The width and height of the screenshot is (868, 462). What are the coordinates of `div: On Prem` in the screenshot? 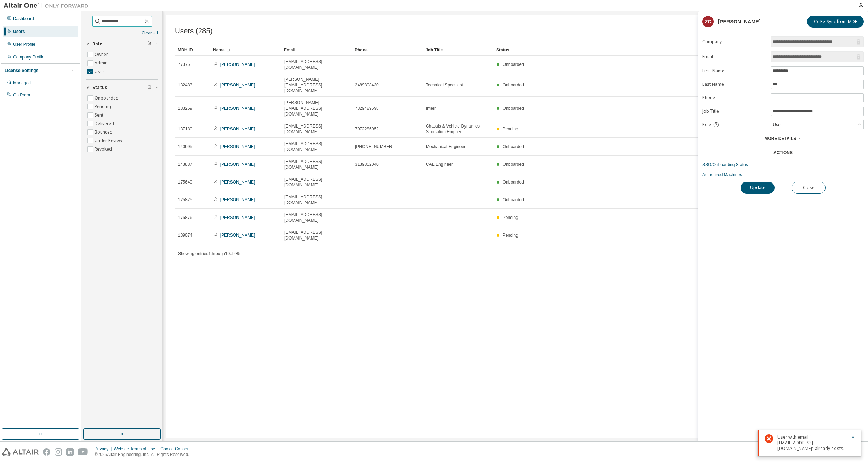 It's located at (22, 95).